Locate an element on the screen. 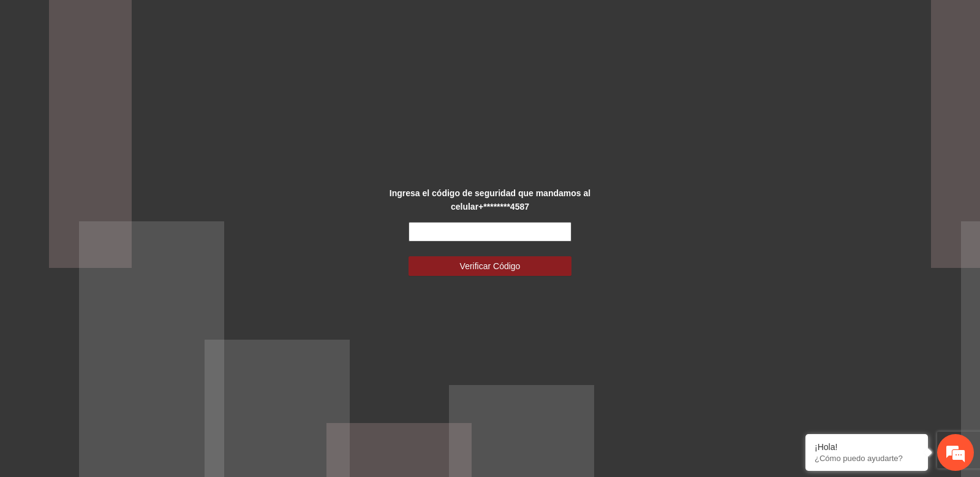 The image size is (980, 477). div: Minimizar ventana de chat en vivo is located at coordinates (216, 21).